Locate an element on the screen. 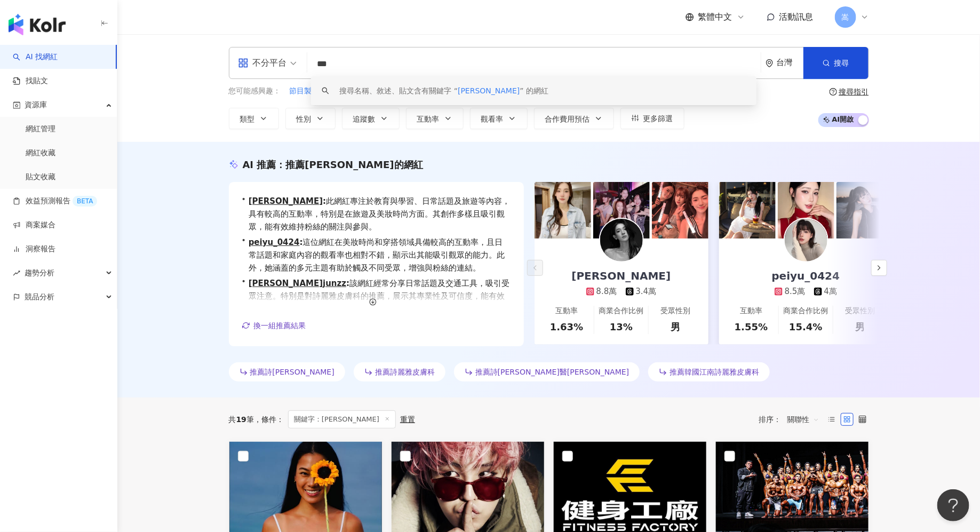 The height and width of the screenshot is (532, 980). span: 合作費用預估 is located at coordinates (568, 119).